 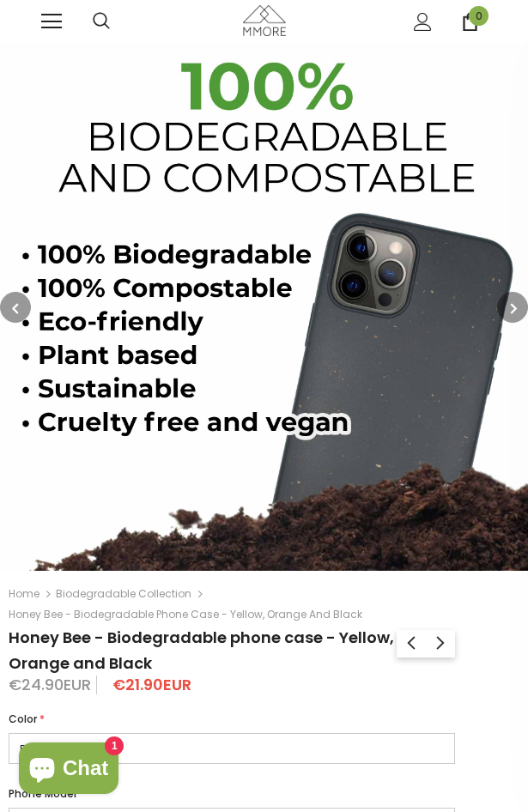 What do you see at coordinates (470, 22) in the screenshot?
I see `a: 0` at bounding box center [470, 22].